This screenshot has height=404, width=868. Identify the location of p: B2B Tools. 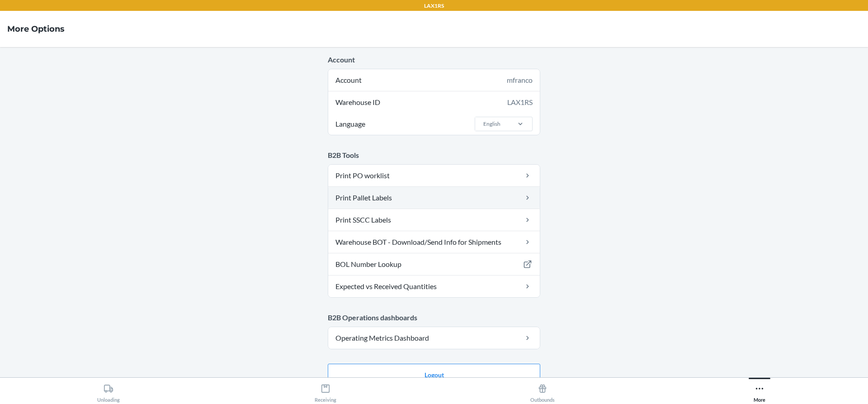
(434, 155).